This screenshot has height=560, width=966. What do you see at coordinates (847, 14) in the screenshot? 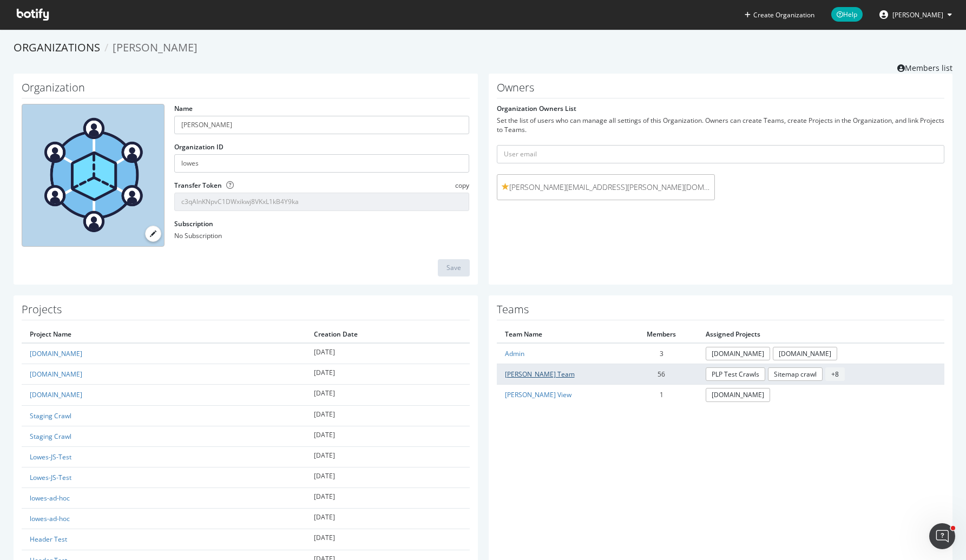
I see `span: Help` at bounding box center [847, 14].